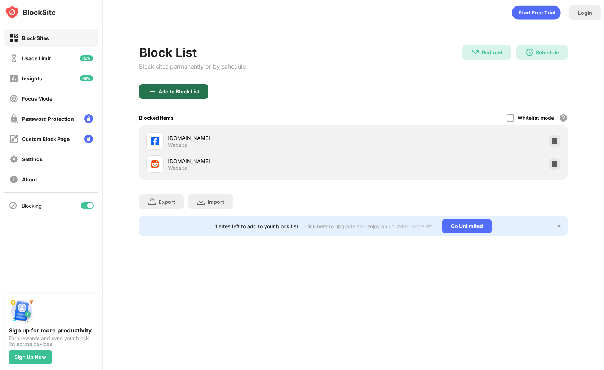 This screenshot has height=370, width=604. Describe the element at coordinates (257, 226) in the screenshot. I see `div: 1 sites left to add to your block list.` at that location.